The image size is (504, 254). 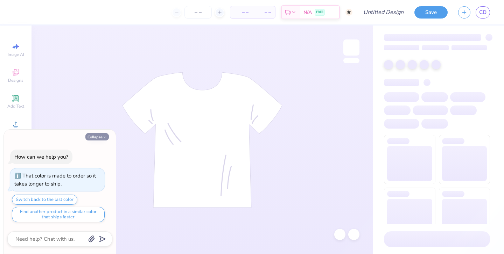 What do you see at coordinates (431, 12) in the screenshot?
I see `button: Save` at bounding box center [431, 12].